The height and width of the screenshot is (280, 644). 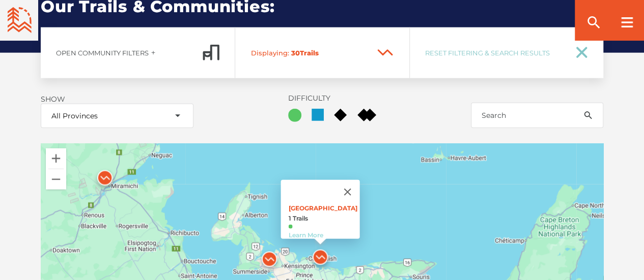 What do you see at coordinates (137, 53) in the screenshot?
I see `a: Open Community Filtersadd` at bounding box center [137, 53].